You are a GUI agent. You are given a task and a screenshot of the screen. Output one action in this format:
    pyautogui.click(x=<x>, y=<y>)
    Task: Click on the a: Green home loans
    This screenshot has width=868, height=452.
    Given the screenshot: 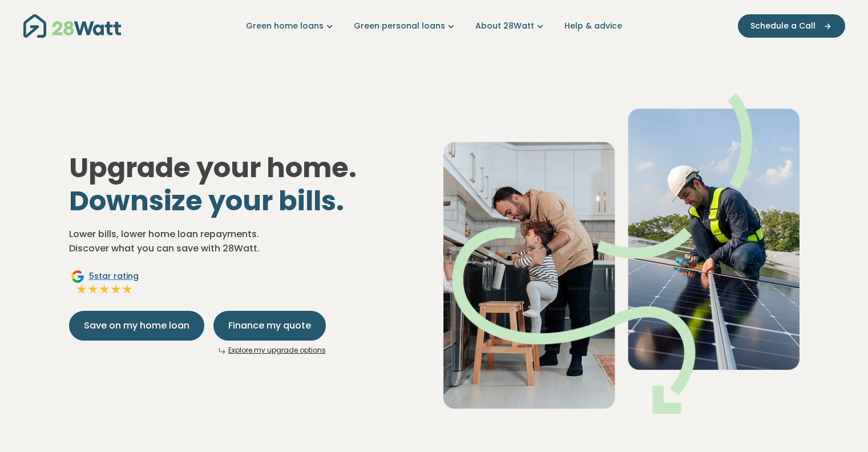 What is the action you would take?
    pyautogui.click(x=290, y=26)
    